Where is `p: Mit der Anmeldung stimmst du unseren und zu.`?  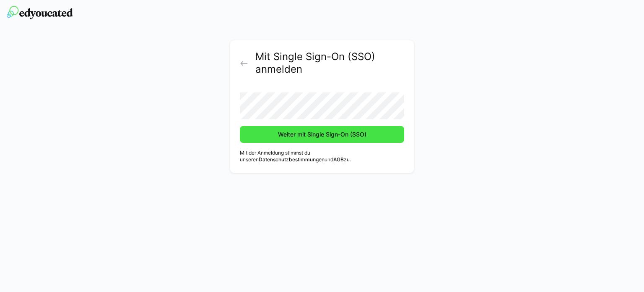
p: Mit der Anmeldung stimmst du unseren und zu. is located at coordinates (322, 156).